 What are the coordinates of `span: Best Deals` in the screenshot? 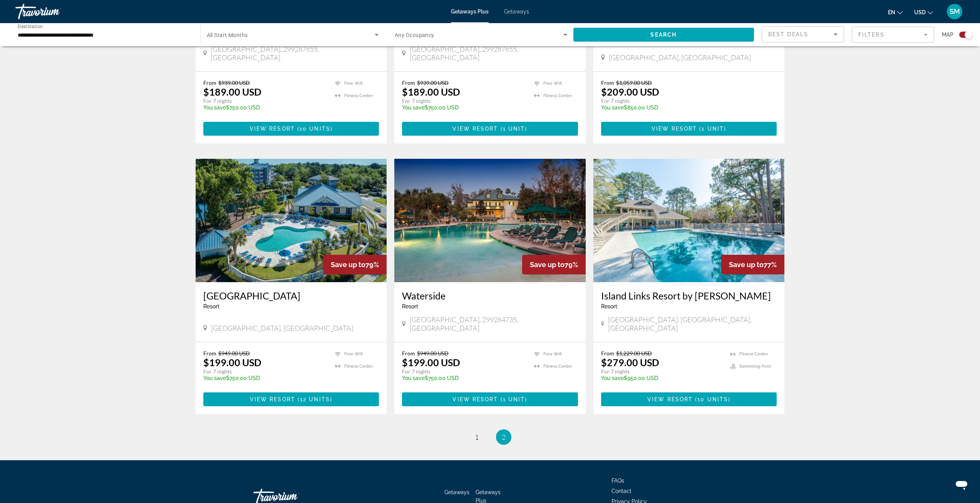 It's located at (788, 34).